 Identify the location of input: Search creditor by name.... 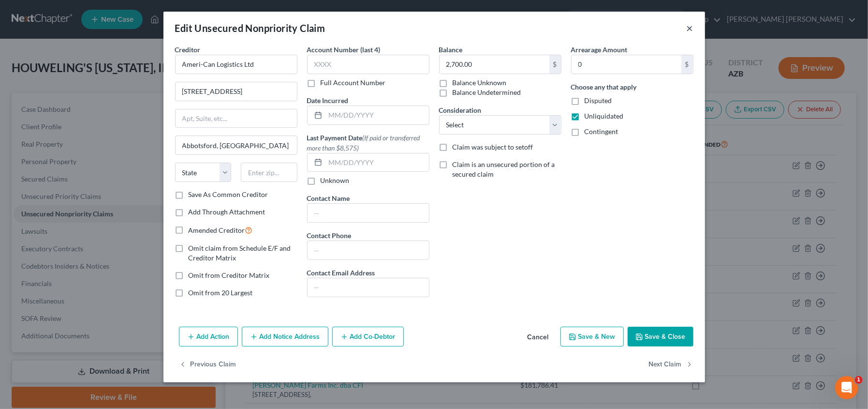
(236, 64).